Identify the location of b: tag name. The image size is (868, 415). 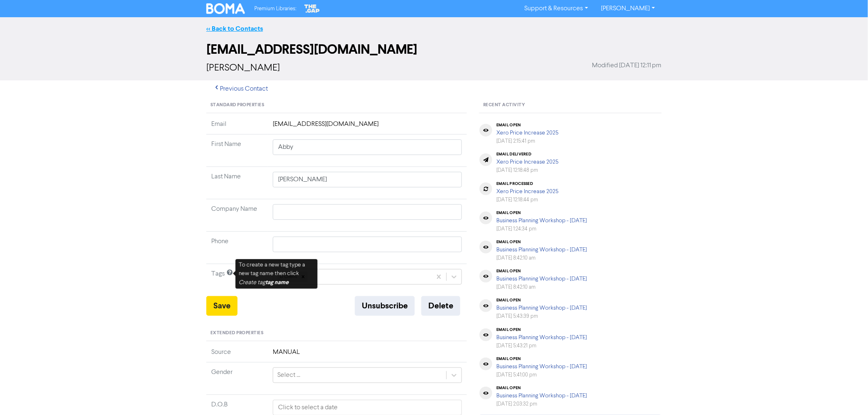
(277, 283).